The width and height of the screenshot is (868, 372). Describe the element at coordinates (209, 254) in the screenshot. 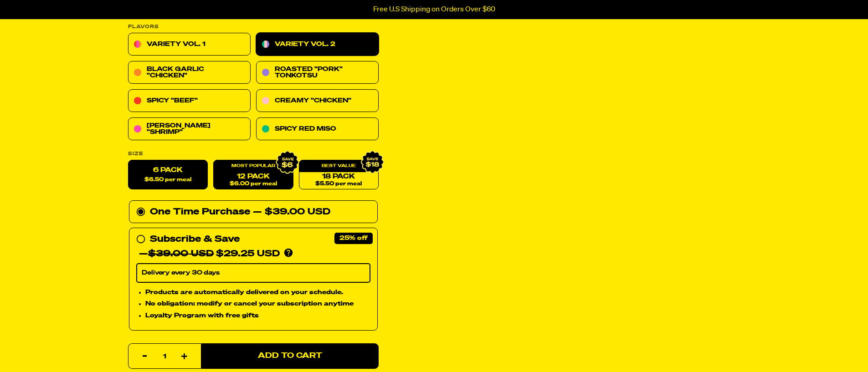

I see `div: — $29.25 USD` at that location.